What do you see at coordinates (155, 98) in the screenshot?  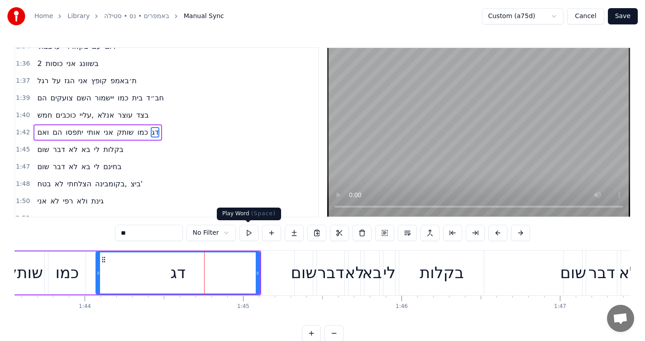 I see `span: חב״ד` at bounding box center [155, 98].